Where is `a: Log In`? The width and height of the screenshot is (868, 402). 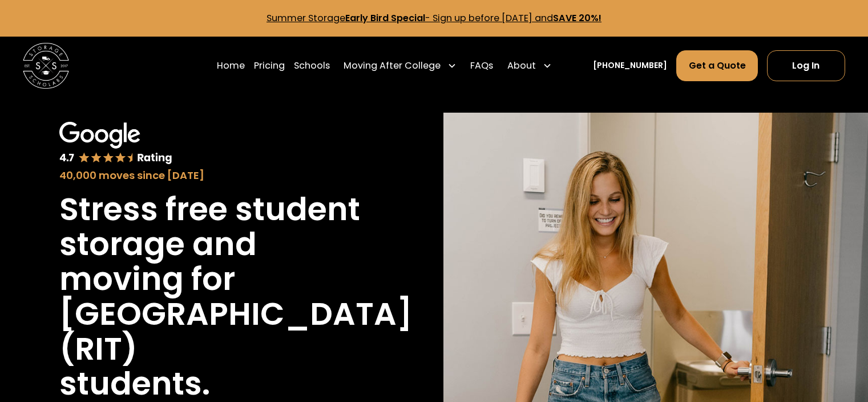 a: Log In is located at coordinates (806, 66).